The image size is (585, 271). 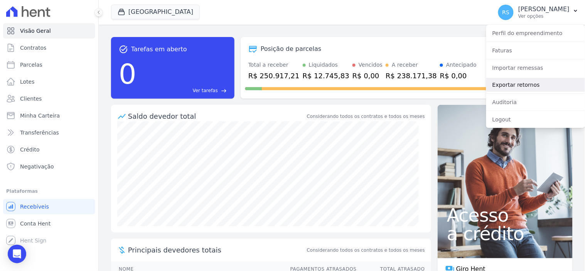 What do you see at coordinates (49, 207) in the screenshot?
I see `a: Recebíveis` at bounding box center [49, 207].